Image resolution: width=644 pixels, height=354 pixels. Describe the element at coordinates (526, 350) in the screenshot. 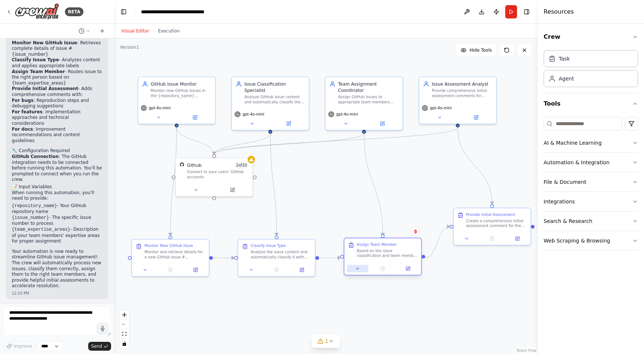

I see `a: React Flow attribution` at that location.